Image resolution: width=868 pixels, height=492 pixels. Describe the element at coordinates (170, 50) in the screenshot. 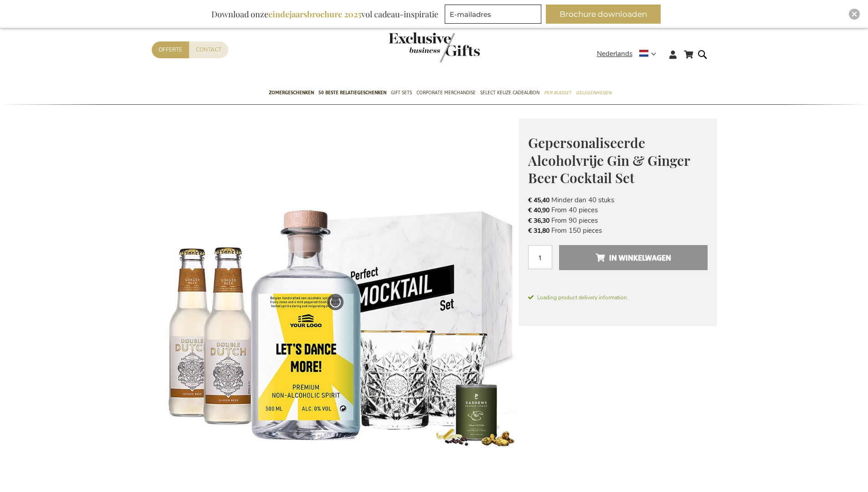

I see `a: Offerte` at that location.